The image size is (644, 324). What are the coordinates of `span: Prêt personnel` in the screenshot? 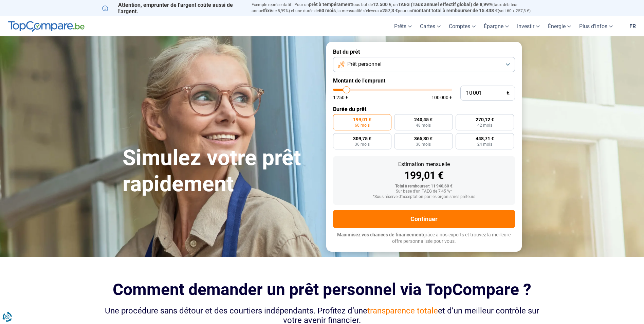 It's located at (364, 64).